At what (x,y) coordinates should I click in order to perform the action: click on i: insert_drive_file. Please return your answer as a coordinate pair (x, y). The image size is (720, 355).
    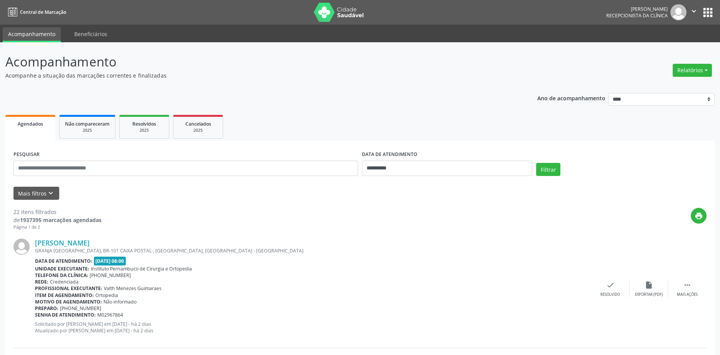
    Looking at the image, I should click on (649, 285).